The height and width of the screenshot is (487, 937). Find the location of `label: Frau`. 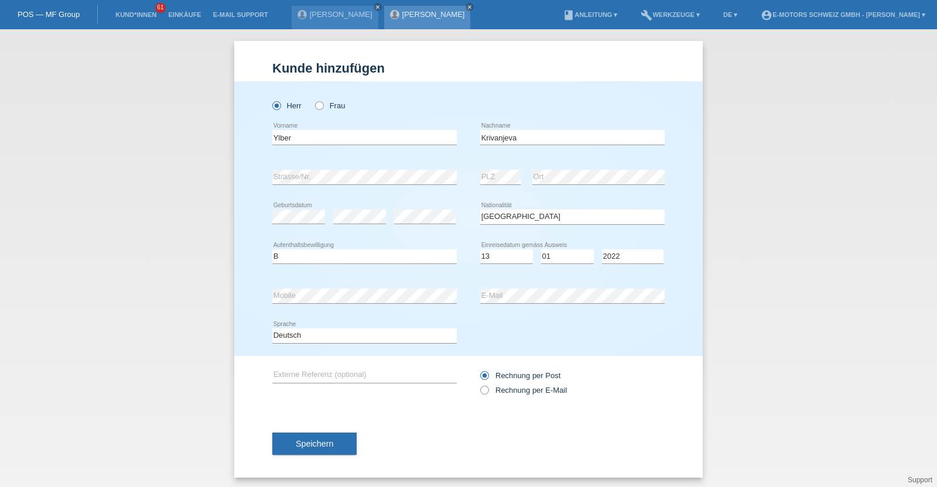

label: Frau is located at coordinates (330, 105).